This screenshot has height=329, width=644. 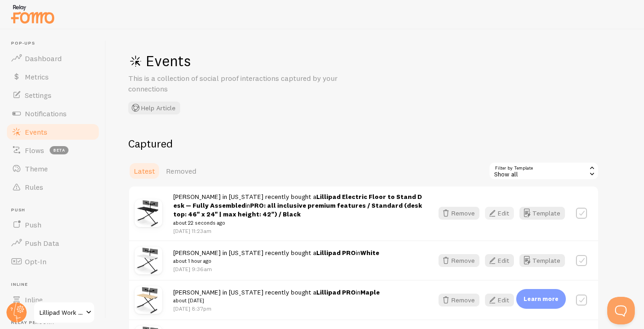 What do you see at coordinates (541, 299) in the screenshot?
I see `div: Learn more` at bounding box center [541, 299].